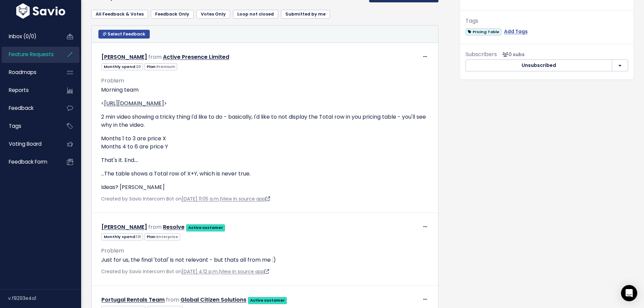 Image resolution: width=644 pixels, height=308 pixels. Describe the element at coordinates (29, 90) in the screenshot. I see `a: Reports` at that location.